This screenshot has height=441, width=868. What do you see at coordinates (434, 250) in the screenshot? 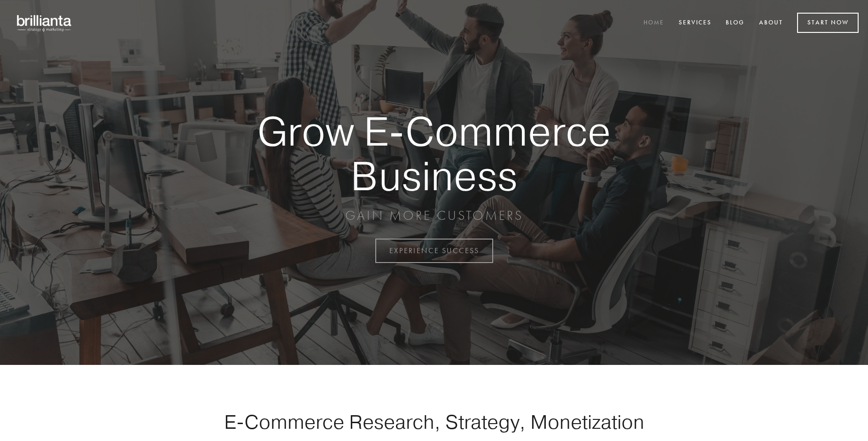
I see `a: EXPERIENCE SUCCESS` at bounding box center [434, 250].